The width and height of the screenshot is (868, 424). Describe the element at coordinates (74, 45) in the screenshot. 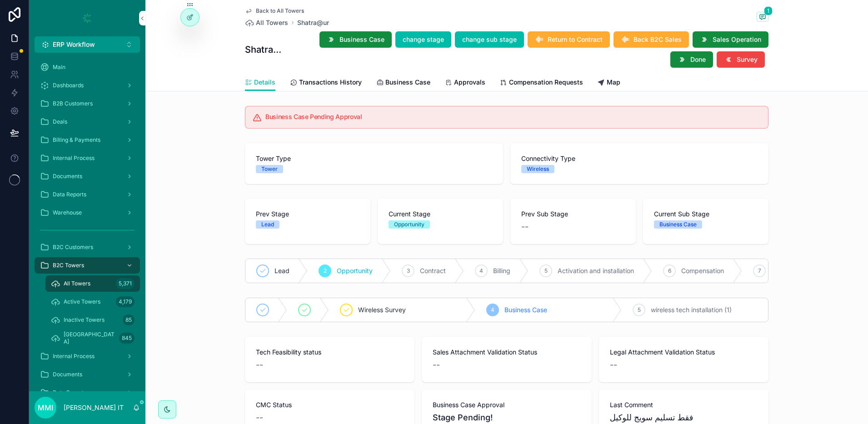

I see `span: ERP Workflow` at that location.